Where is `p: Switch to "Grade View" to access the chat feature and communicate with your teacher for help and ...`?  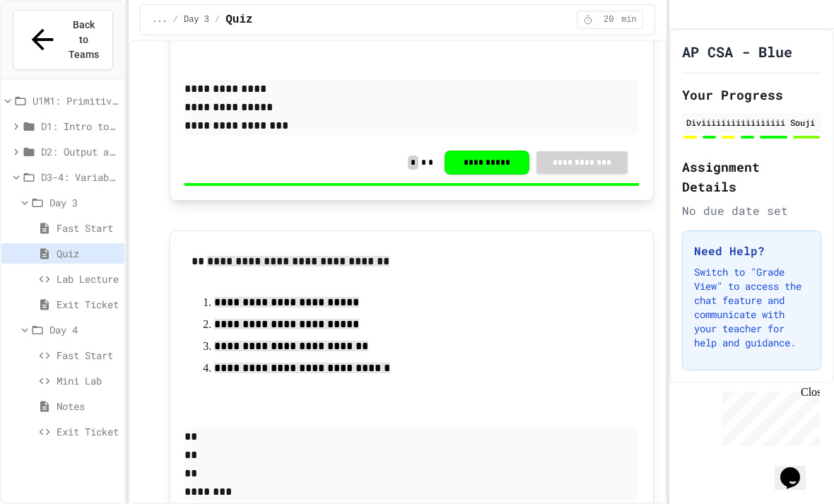
p: Switch to "Grade View" to access the chat feature and communicate with your teacher for help and ... is located at coordinates (751, 308).